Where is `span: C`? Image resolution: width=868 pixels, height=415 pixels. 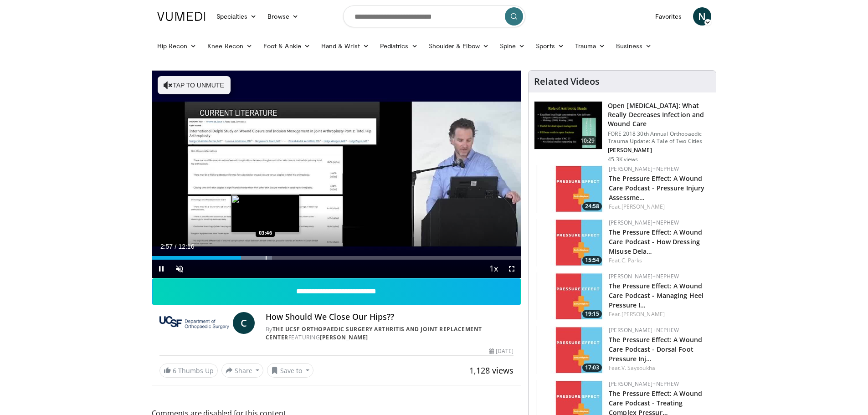
span: C is located at coordinates (244, 323).